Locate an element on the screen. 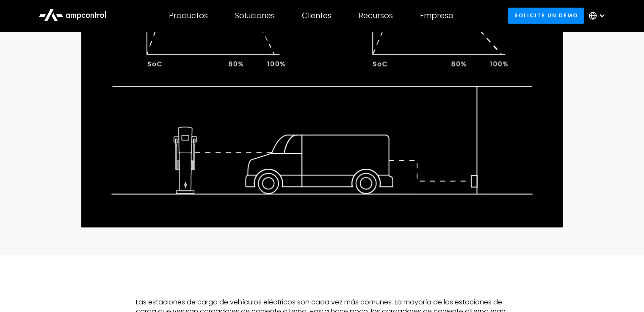  div: Soluciones is located at coordinates (255, 15).